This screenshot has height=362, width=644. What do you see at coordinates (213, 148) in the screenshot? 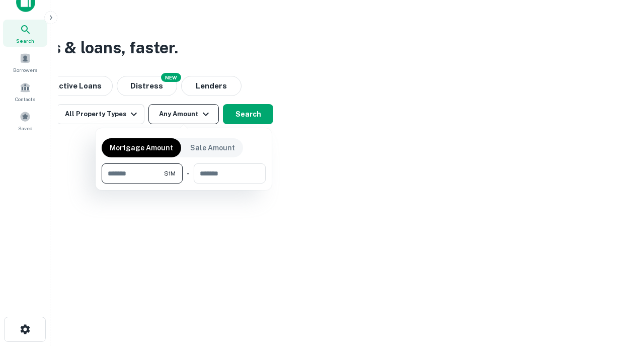
I see `p: Sale Amount` at bounding box center [213, 148].